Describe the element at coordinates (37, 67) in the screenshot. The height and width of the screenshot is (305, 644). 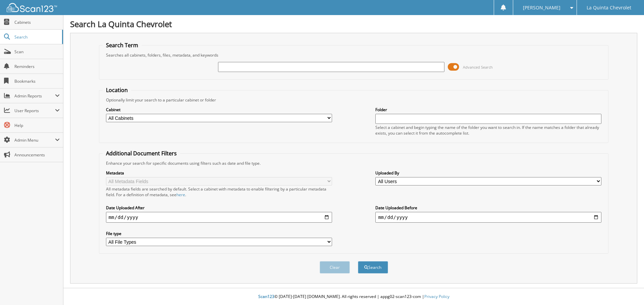
I see `span: Reminders` at that location.